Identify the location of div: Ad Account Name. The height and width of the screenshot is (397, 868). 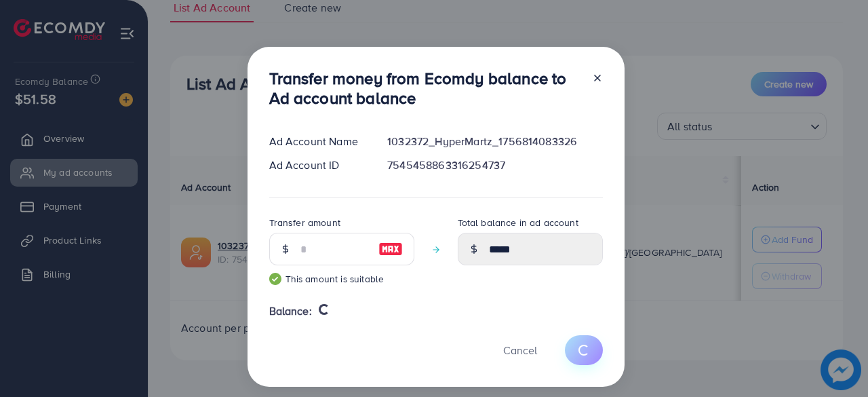
(317, 141).